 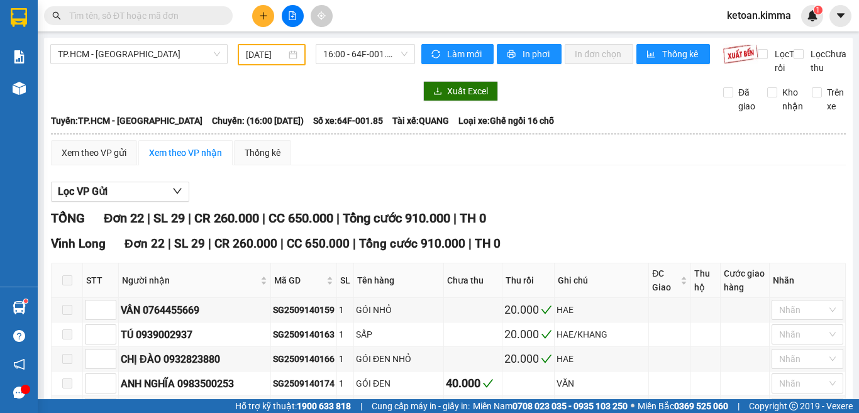 I want to click on span: Làm mới, so click(x=465, y=54).